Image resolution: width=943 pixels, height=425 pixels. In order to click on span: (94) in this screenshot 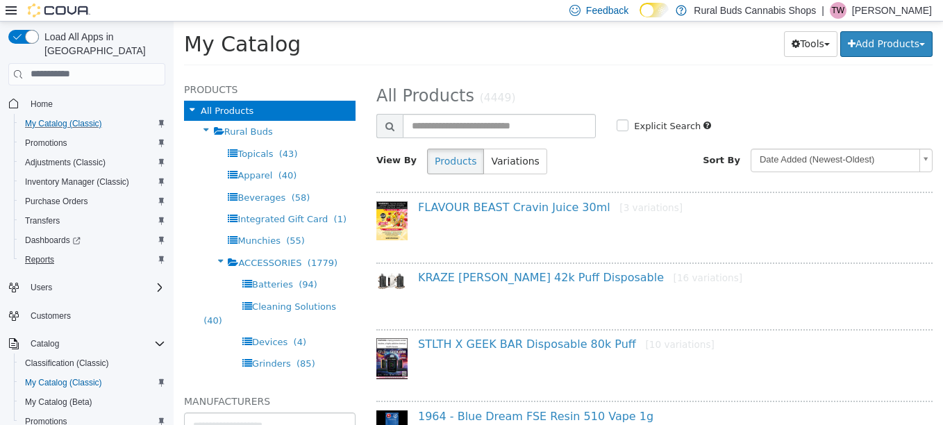, I will do `click(134, 263)`.